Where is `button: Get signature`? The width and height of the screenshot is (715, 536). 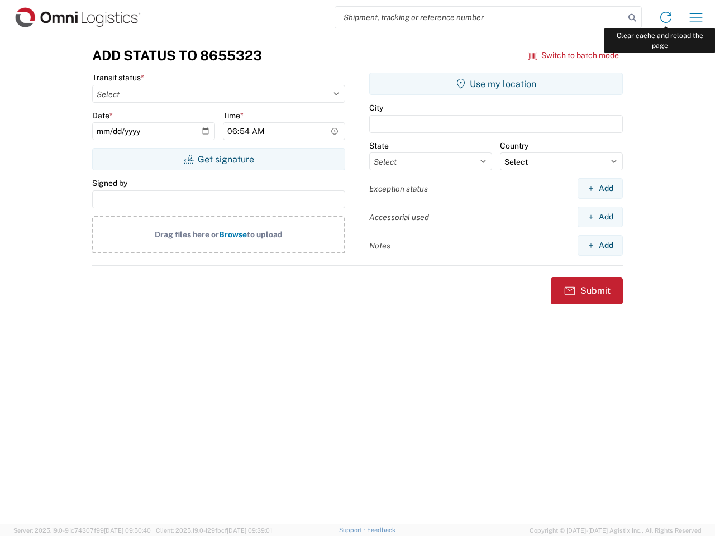 button: Get signature is located at coordinates (218, 159).